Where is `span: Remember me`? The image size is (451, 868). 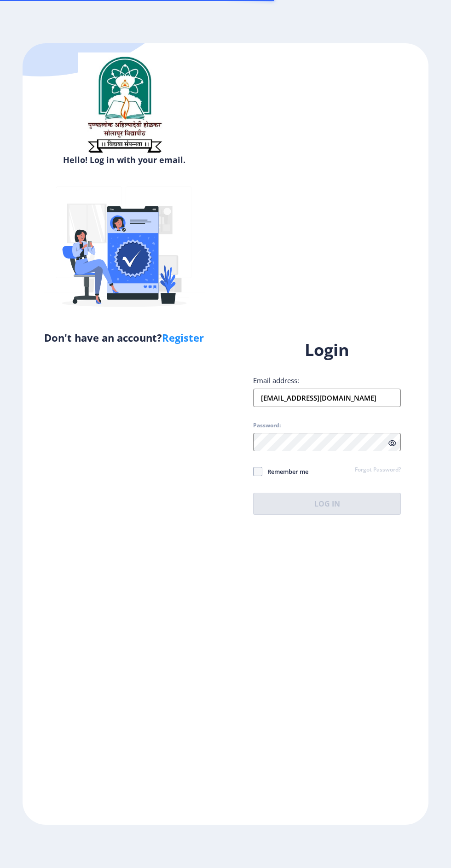 span: Remember me is located at coordinates (286, 471).